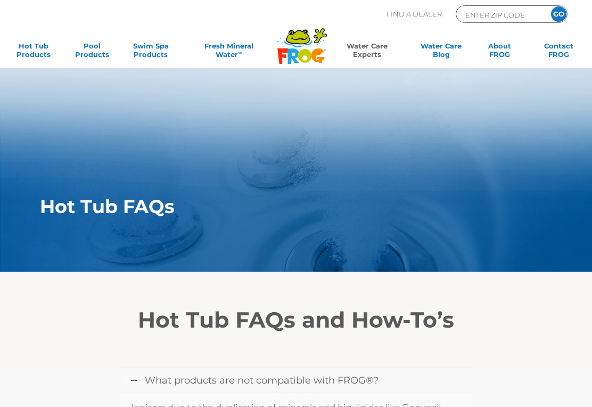 This screenshot has height=407, width=592. What do you see at coordinates (277, 207) in the screenshot?
I see `h1: Hot Tub FAQs` at bounding box center [277, 207].